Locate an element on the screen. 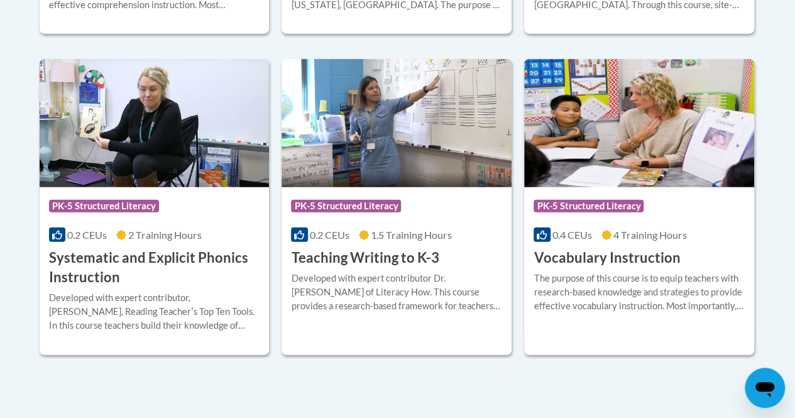 The height and width of the screenshot is (418, 795). span: 2 Training Hours is located at coordinates (165, 235).